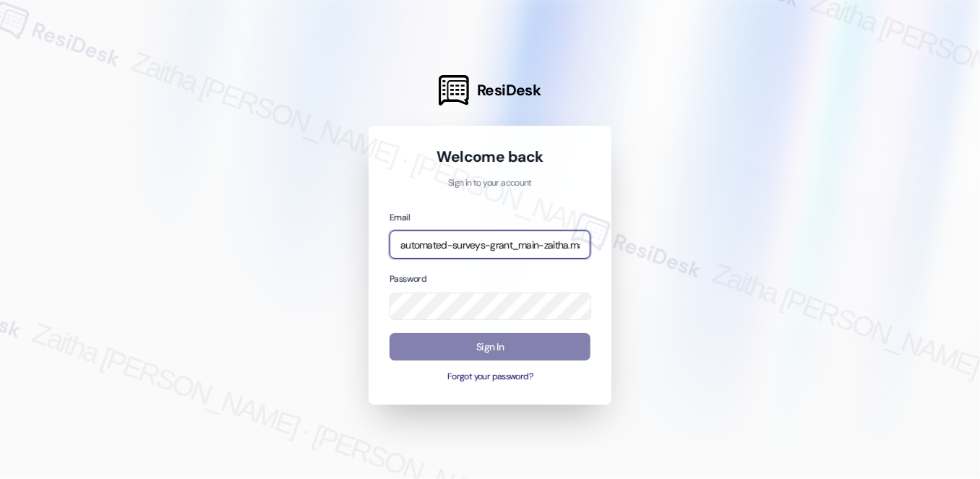  Describe the element at coordinates (454, 90) in the screenshot. I see `img: ResiDesk Logo` at that location.